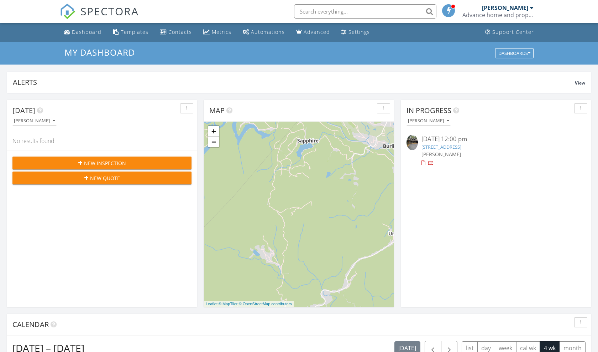 This screenshot has width=598, height=352. I want to click on div: No results found, so click(102, 141).